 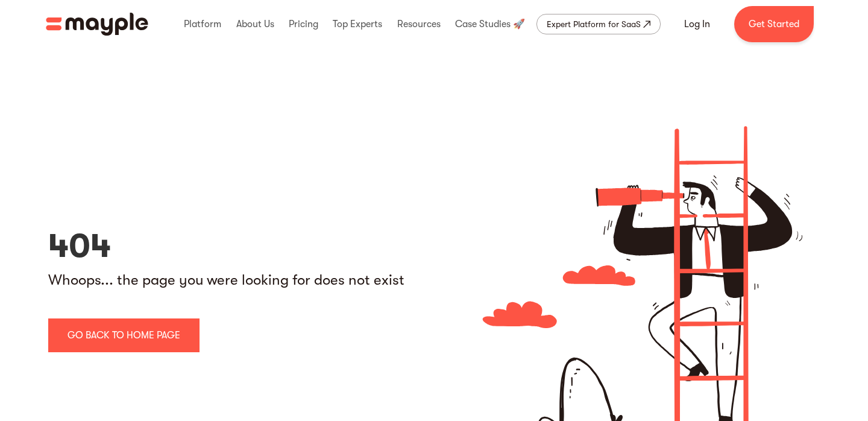 What do you see at coordinates (303, 24) in the screenshot?
I see `div: Pricing` at bounding box center [303, 24].